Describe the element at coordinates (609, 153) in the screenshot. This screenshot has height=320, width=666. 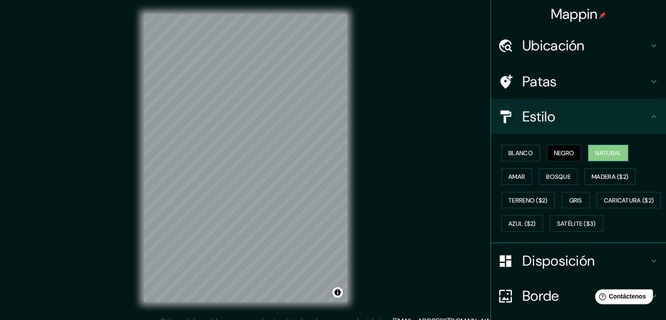
I see `button: Natural` at that location.